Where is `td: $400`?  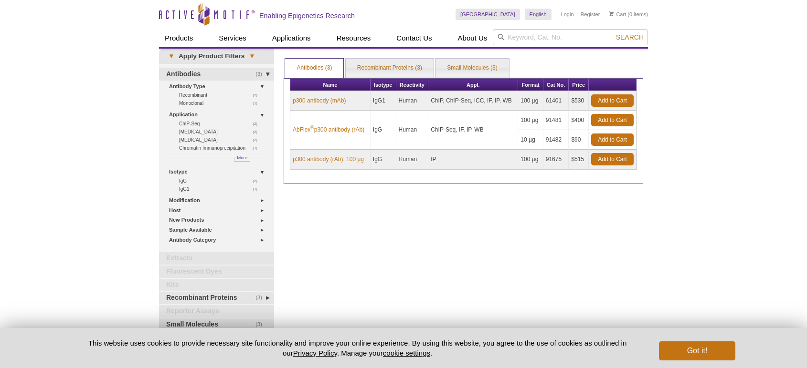 td: $400 is located at coordinates (578, 120).